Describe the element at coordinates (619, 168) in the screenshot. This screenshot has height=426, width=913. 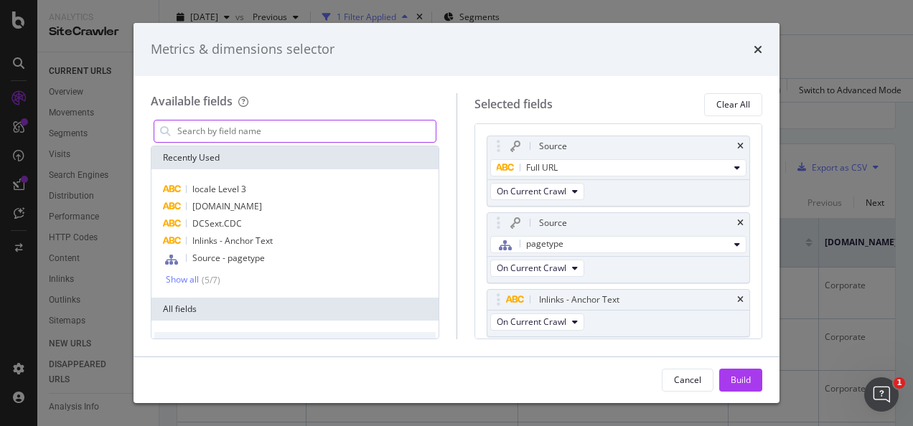
I see `button: Full URL` at that location.